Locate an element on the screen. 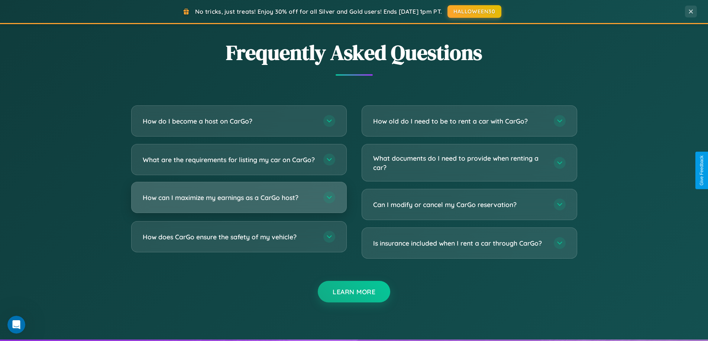 Image resolution: width=708 pixels, height=341 pixels. h3: Is insurance included when I rent a car through CarGo? is located at coordinates (460, 243).